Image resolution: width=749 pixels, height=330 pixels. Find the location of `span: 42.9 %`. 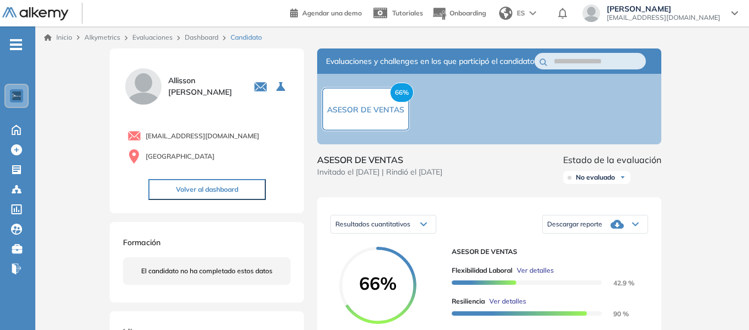

span: 42.9 % is located at coordinates (617, 283).